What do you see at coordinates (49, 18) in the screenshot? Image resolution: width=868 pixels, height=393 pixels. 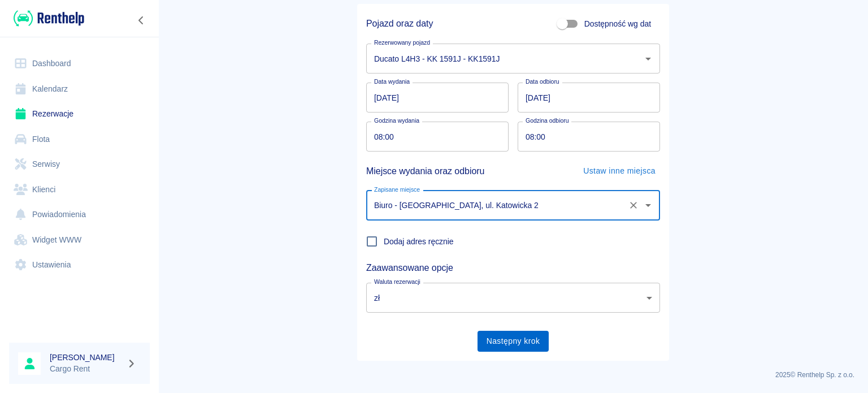 I see `img: Renthelp logo` at bounding box center [49, 18].